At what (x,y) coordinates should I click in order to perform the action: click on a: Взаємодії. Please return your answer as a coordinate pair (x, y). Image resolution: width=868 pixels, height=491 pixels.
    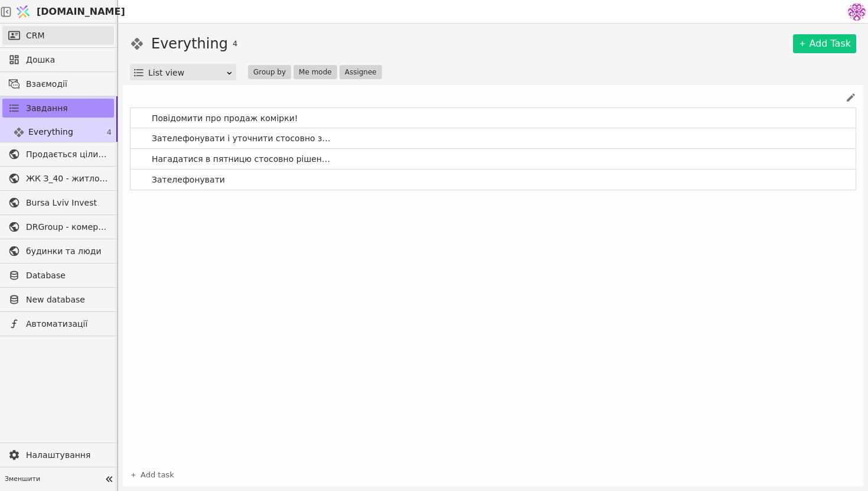
    Looking at the image, I should click on (58, 84).